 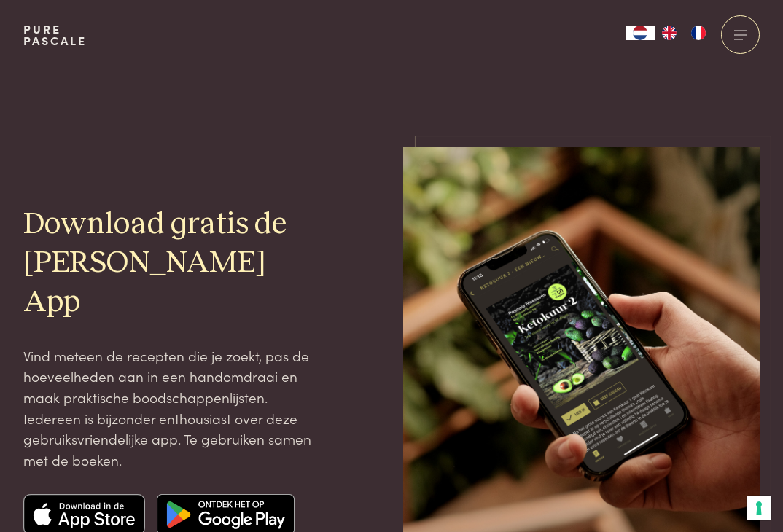 I want to click on div: Language, so click(x=640, y=33).